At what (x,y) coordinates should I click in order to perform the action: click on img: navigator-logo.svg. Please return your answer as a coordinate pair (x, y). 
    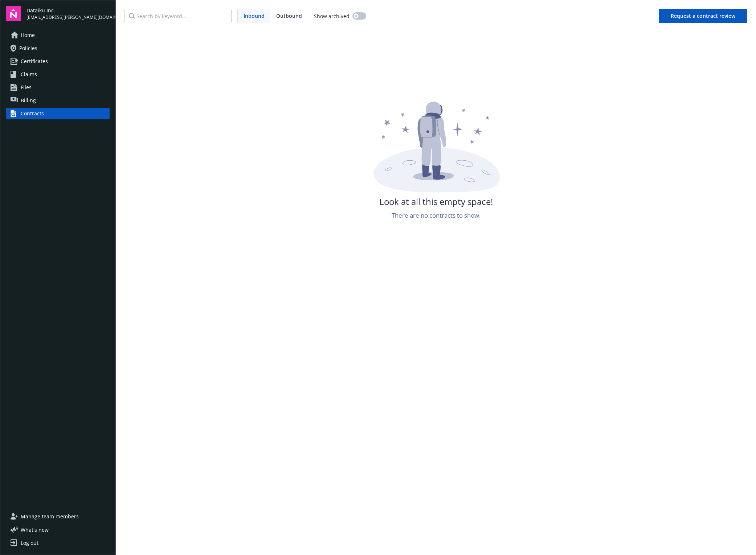
    Looking at the image, I should click on (13, 13).